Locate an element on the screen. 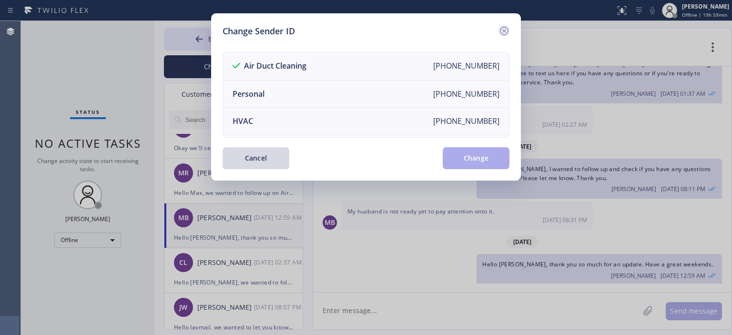 The image size is (732, 335). div: Air Duct Cleaning is located at coordinates (269, 66).